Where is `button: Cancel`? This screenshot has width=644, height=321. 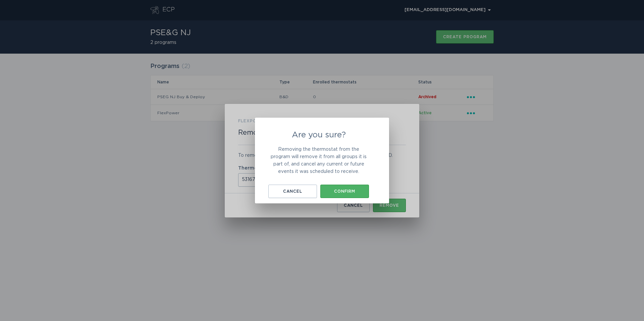 button: Cancel is located at coordinates (293, 192).